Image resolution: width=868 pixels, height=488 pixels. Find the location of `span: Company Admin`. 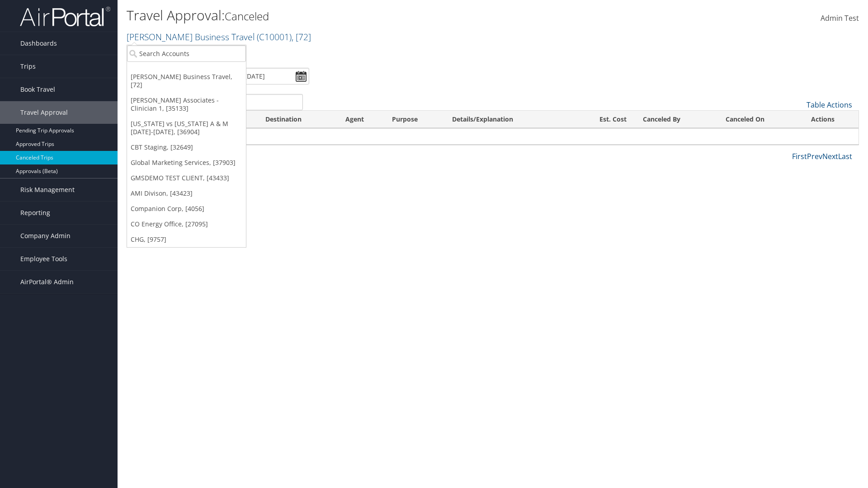

span: Company Admin is located at coordinates (45, 236).